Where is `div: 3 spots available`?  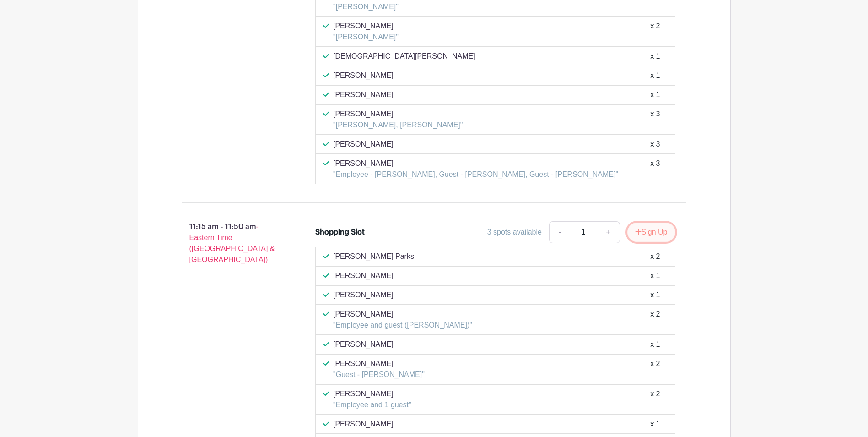 div: 3 spots available is located at coordinates (514, 232).